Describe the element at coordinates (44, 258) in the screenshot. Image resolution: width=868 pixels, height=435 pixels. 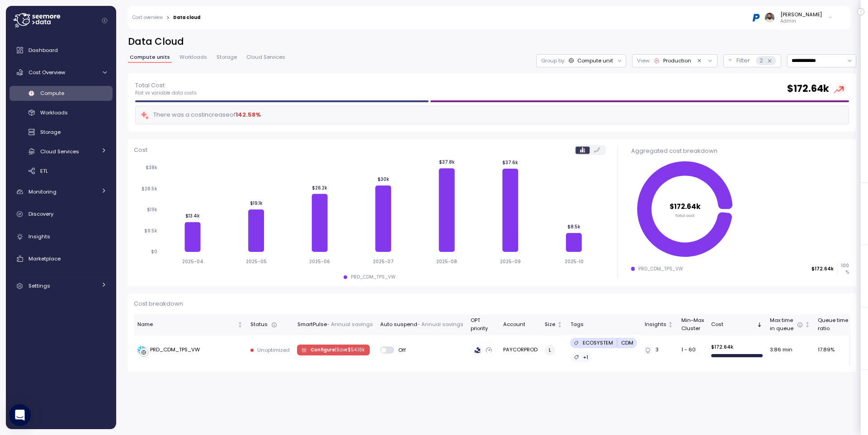
I see `span: Marketplace` at that location.